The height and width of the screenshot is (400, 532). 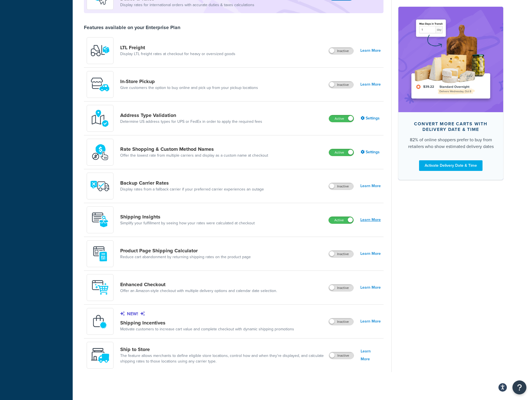 I want to click on img: icon-duo-feat-ship-to-store-7c4d6248.svg, so click(x=100, y=356).